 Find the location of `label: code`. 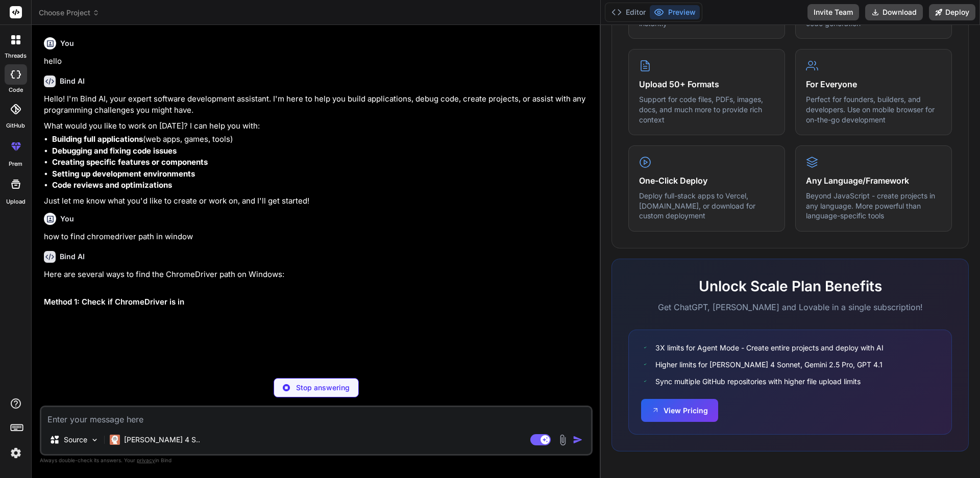

label: code is located at coordinates (15, 90).